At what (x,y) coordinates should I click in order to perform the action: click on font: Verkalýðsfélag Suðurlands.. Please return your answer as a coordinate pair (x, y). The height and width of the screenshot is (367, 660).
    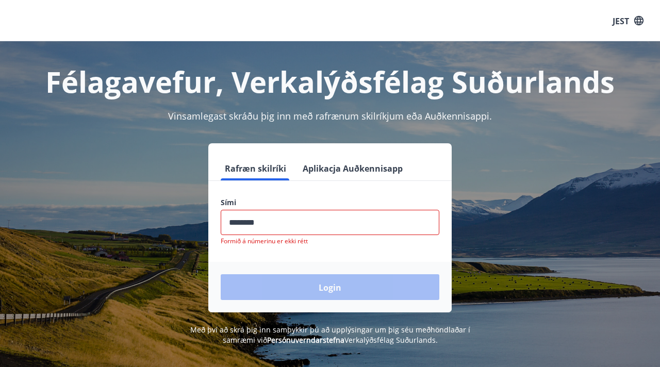
    Looking at the image, I should click on (391, 340).